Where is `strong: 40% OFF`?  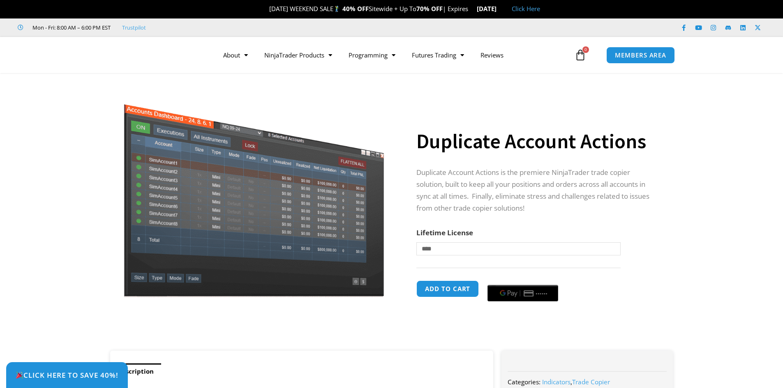
strong: 40% OFF is located at coordinates (355, 9).